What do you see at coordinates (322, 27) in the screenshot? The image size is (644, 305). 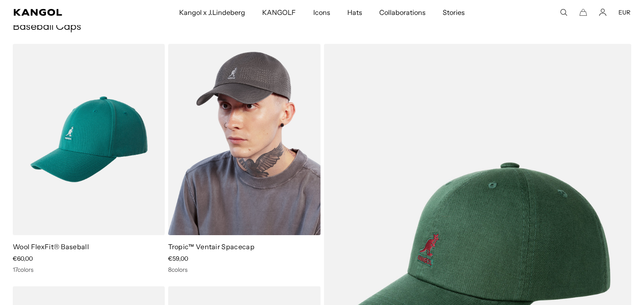 I see `h1: Baseball Caps` at bounding box center [322, 27].